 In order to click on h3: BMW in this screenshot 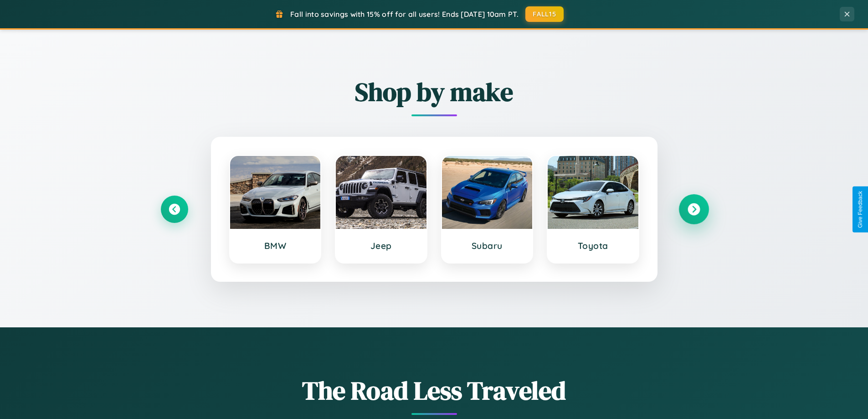, I will do `click(275, 246)`.